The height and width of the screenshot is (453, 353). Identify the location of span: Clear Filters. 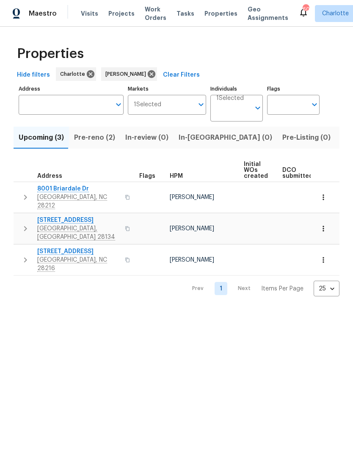
(181, 75).